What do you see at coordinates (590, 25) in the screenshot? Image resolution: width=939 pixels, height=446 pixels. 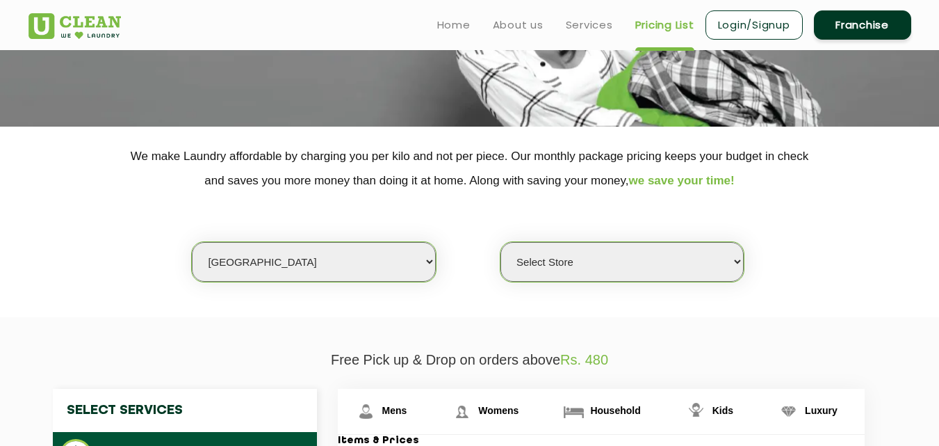 I see `a: Services` at bounding box center [590, 25].